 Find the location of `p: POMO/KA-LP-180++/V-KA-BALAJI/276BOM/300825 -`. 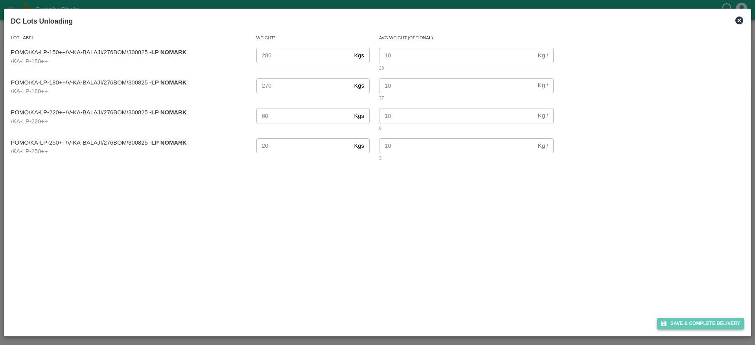

p: POMO/KA-LP-180++/V-KA-BALAJI/276BOM/300825 - is located at coordinates (129, 83).